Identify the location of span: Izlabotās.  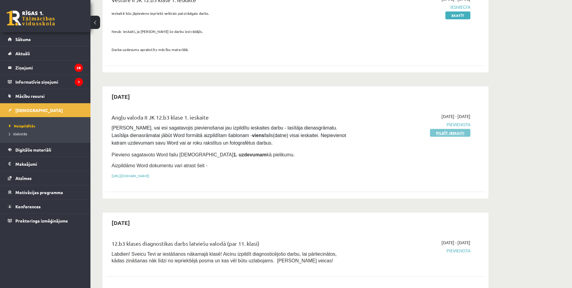
(18, 134).